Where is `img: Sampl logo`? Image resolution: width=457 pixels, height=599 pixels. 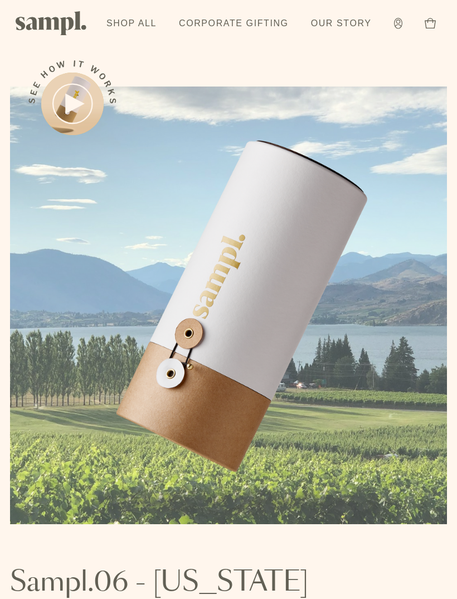 img: Sampl logo is located at coordinates (51, 23).